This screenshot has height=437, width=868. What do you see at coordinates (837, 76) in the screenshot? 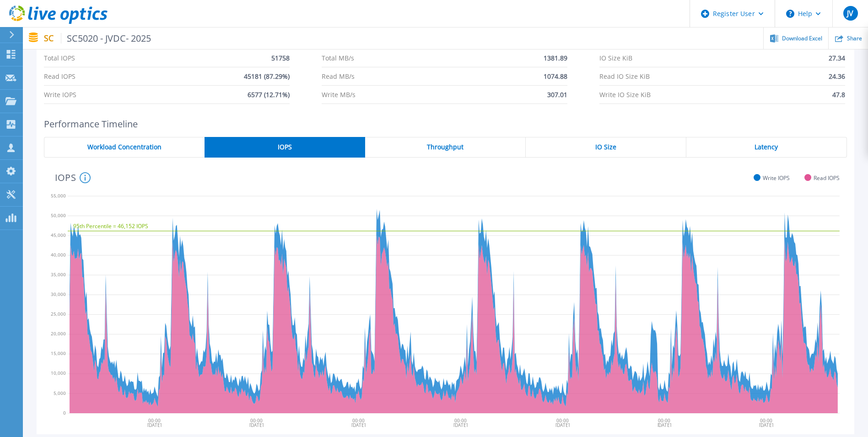
I see `span: 24.36` at bounding box center [837, 76].